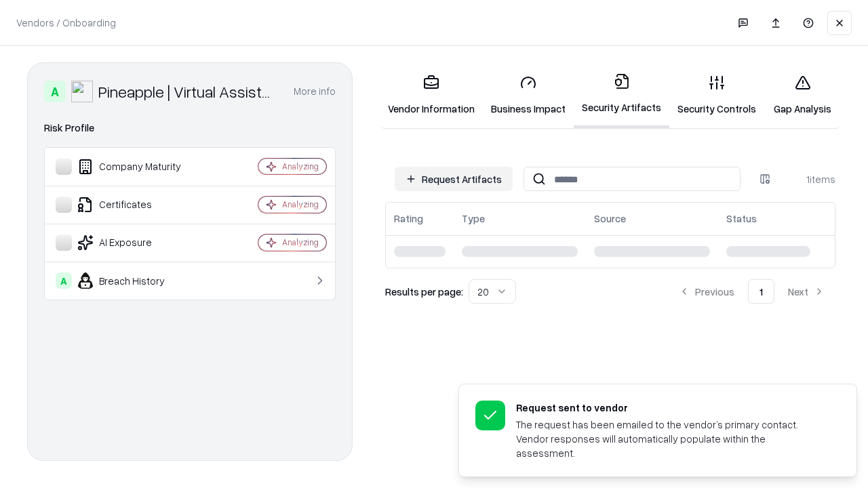 This screenshot has height=488, width=868. I want to click on div: Breach History, so click(136, 281).